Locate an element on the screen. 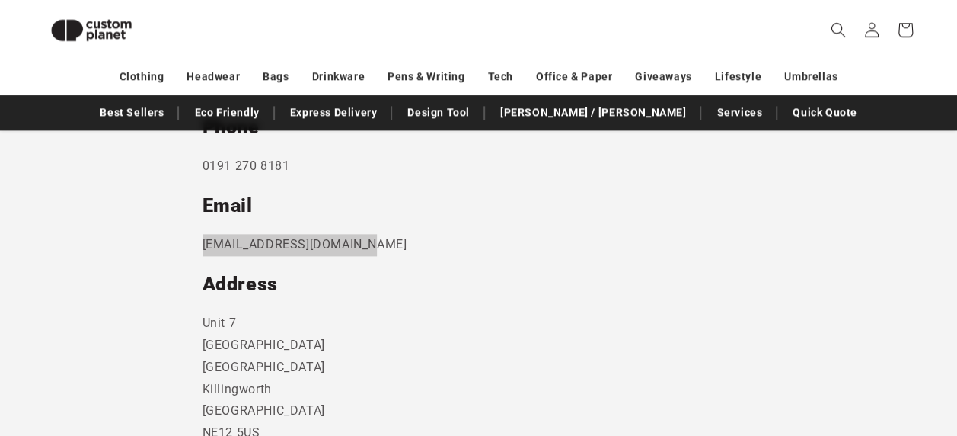  p: 0191 270 8181 is located at coordinates (479, 166).